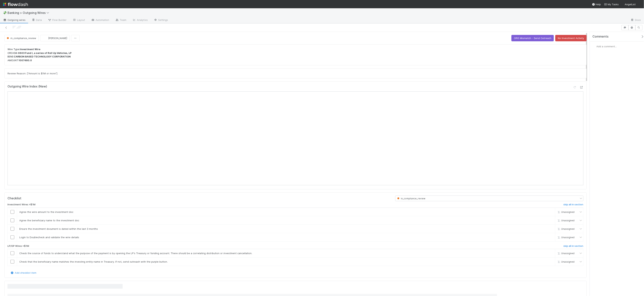 The width and height of the screenshot is (644, 296). I want to click on a: My Tasks, so click(612, 4).